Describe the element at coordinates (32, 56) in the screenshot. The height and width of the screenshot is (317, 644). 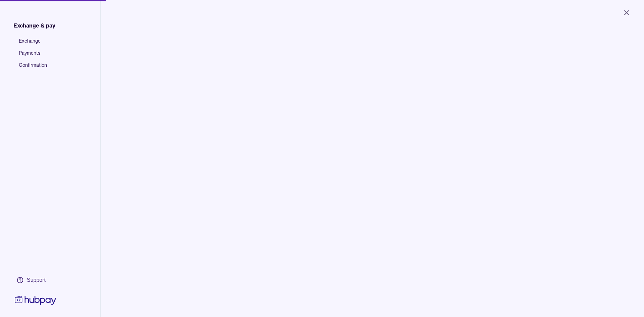
I see `span: Payments` at that location.